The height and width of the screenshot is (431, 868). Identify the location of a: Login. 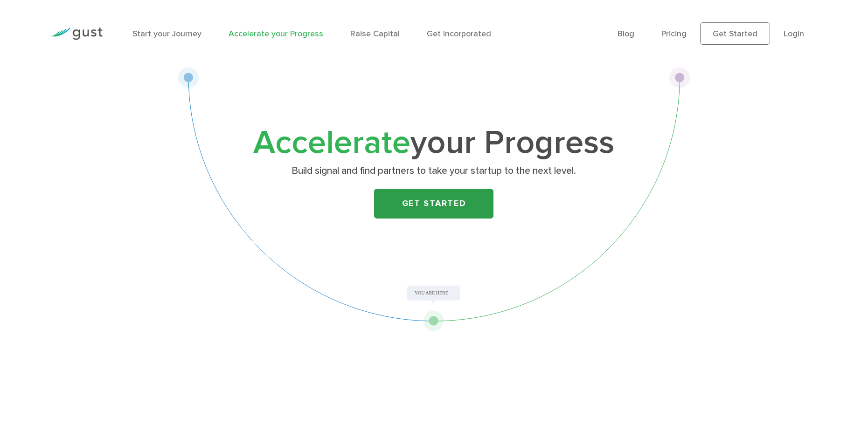
(794, 33).